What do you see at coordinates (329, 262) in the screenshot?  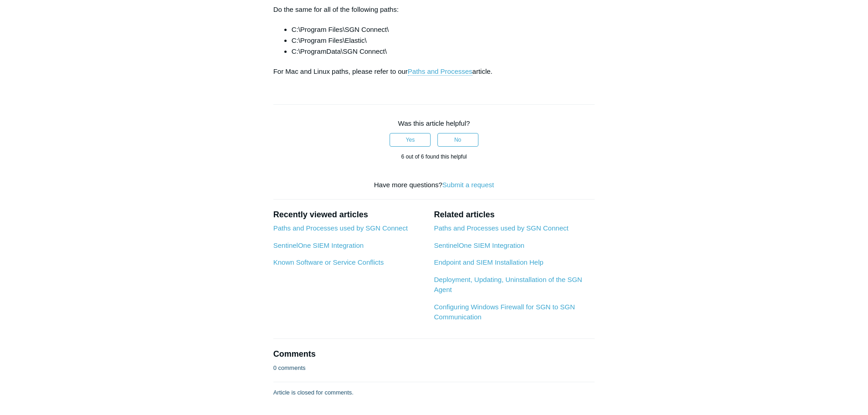 I see `a: Known Software or Service Conflicts` at bounding box center [329, 262].